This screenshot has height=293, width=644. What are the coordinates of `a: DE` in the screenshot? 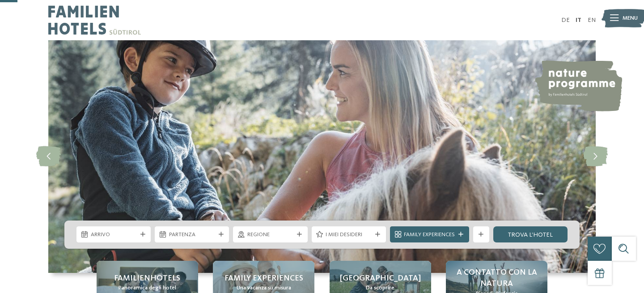 It's located at (566, 20).